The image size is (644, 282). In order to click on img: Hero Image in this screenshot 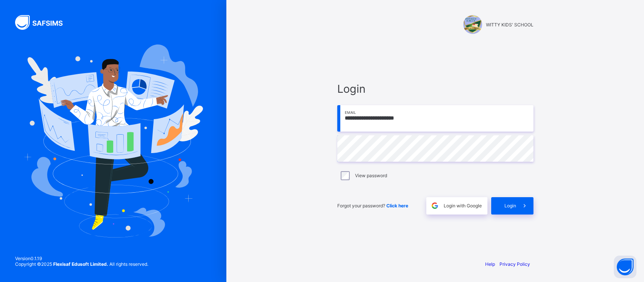, I will do `click(113, 141)`.